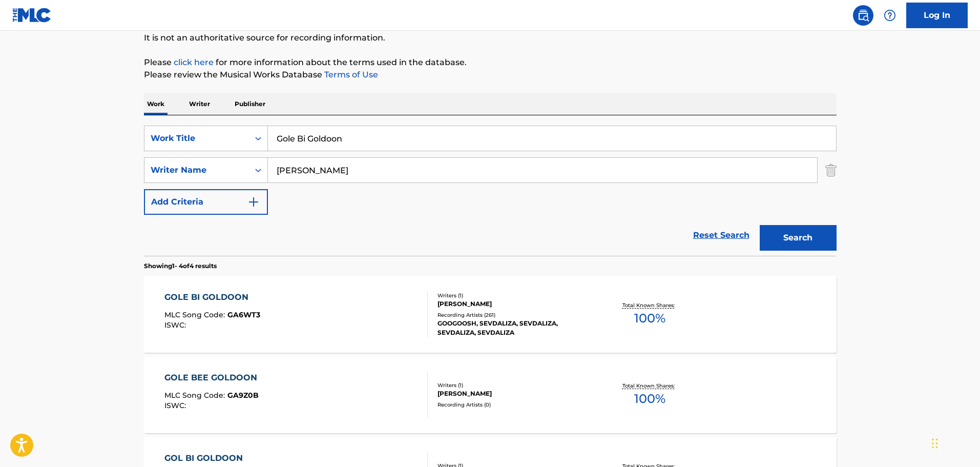 Image resolution: width=980 pixels, height=467 pixels. Describe the element at coordinates (250, 104) in the screenshot. I see `p: Publisher` at that location.